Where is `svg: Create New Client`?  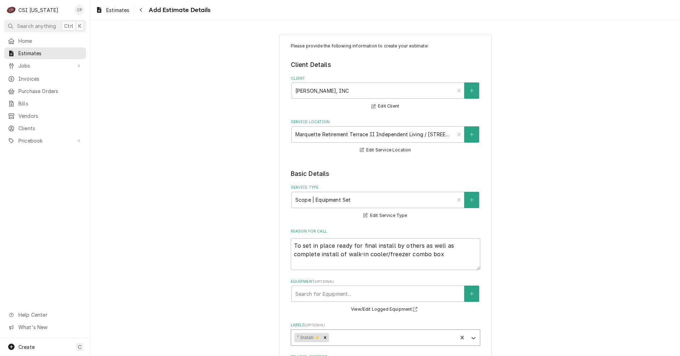 svg: Create New Client is located at coordinates (472, 91).